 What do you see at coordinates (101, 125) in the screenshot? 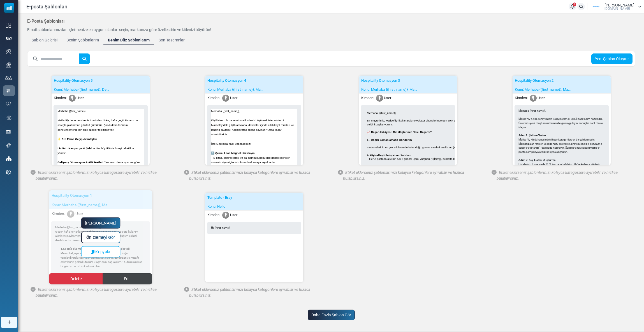
I see `p: Mailsoftly deneme süreniz üzerinden birkaç hafta geçti. Umarız bu süreçte platformun gücünü gördü...` at bounding box center [101, 125].